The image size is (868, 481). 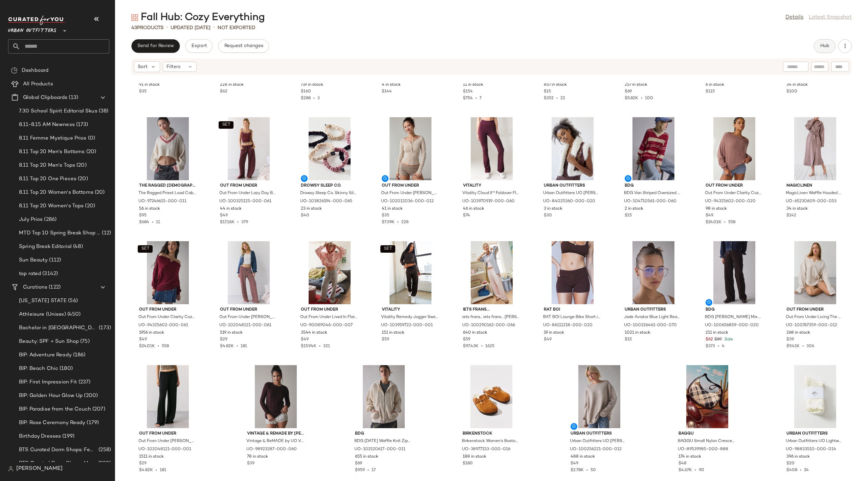 I want to click on p: Not Exported, so click(x=237, y=28).